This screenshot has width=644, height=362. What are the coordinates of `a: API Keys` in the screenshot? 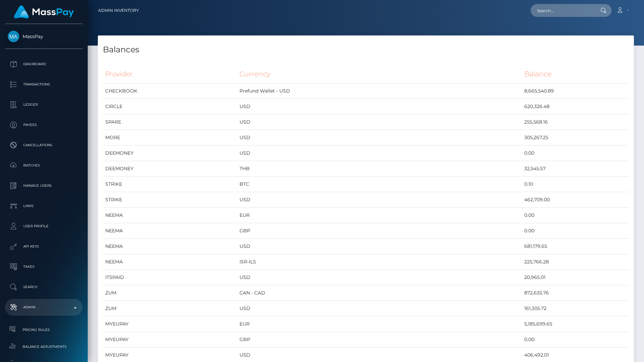 It's located at (44, 247).